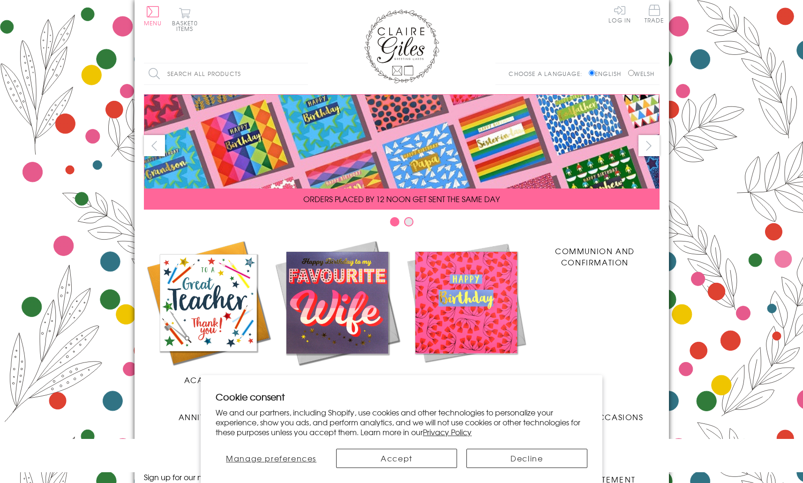  I want to click on input: Welsh, so click(631, 73).